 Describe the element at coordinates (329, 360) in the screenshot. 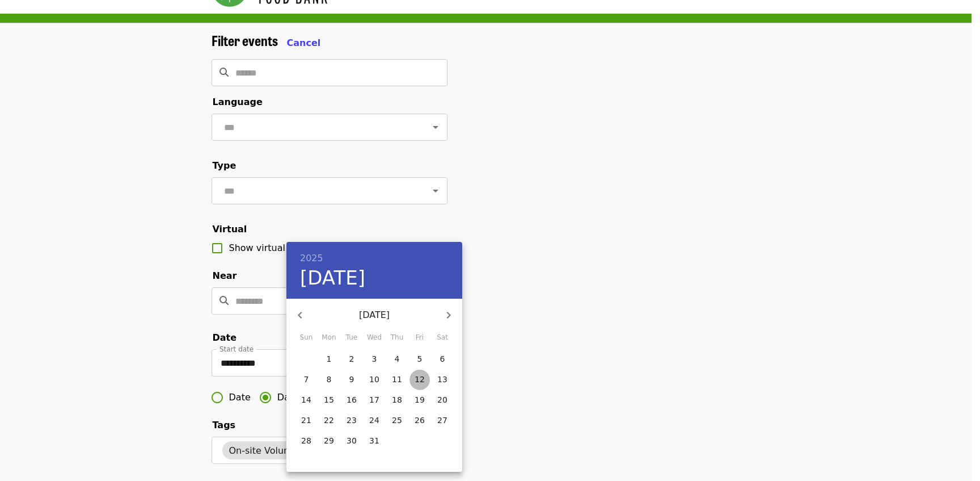

I see `button: 1` at that location.